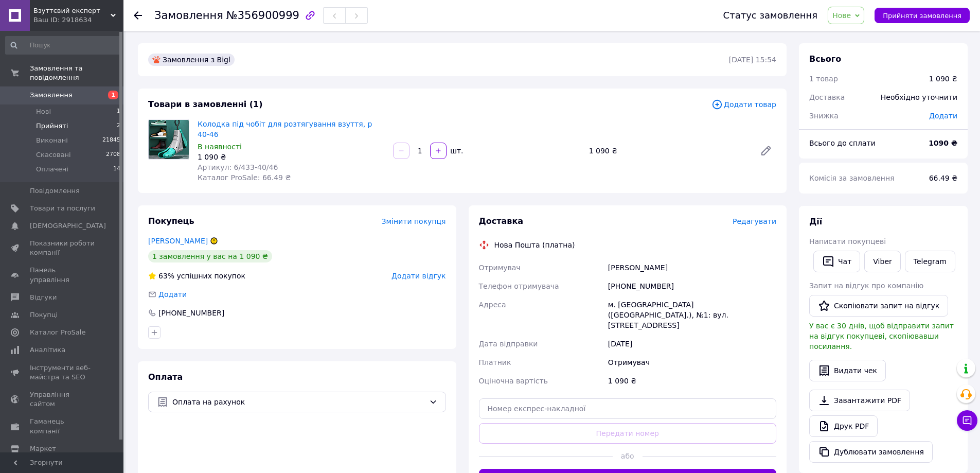 The image size is (980, 473). What do you see at coordinates (244, 178) in the screenshot?
I see `span: Каталог ProSale: 66.49 ₴` at bounding box center [244, 178].